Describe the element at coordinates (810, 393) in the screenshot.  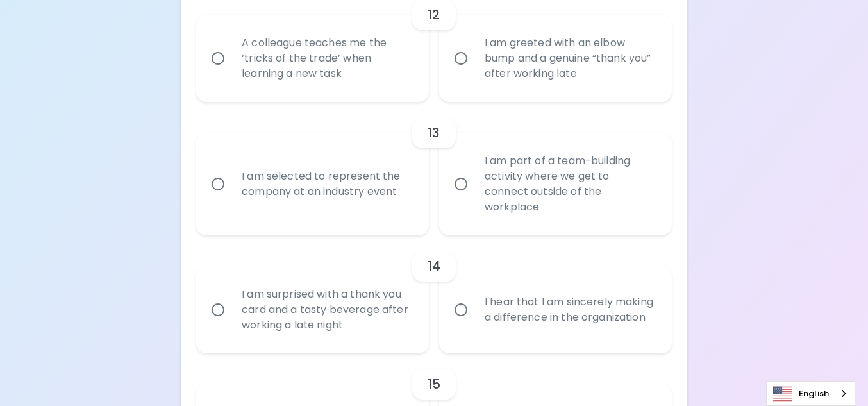
I see `aside: Language selected: English` at that location.